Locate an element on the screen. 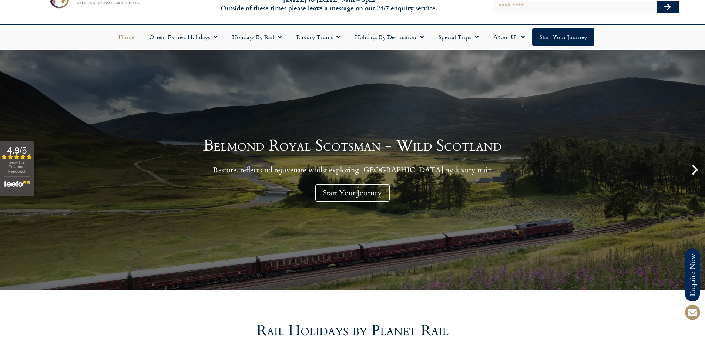 This screenshot has width=705, height=337. a: About Us is located at coordinates (509, 37).